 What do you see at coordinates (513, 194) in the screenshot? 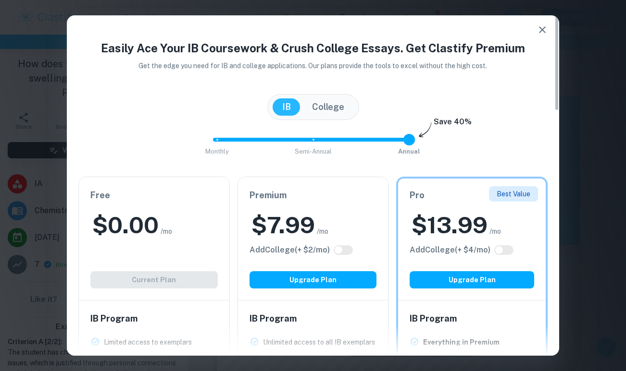
I see `p: Best Value` at bounding box center [513, 194].